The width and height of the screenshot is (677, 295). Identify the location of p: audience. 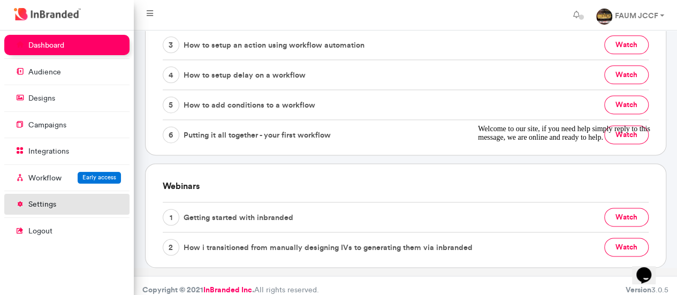
(44, 72).